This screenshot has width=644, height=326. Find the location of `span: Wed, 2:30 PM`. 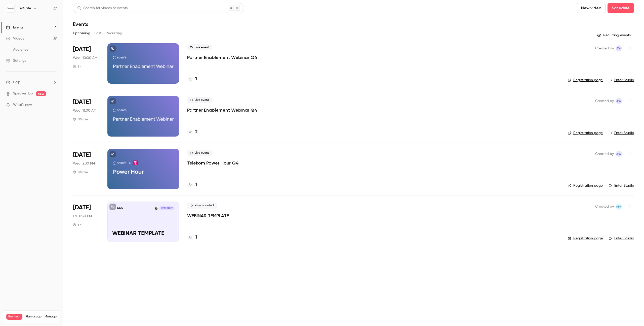

span: Wed, 2:30 PM is located at coordinates (84, 164).